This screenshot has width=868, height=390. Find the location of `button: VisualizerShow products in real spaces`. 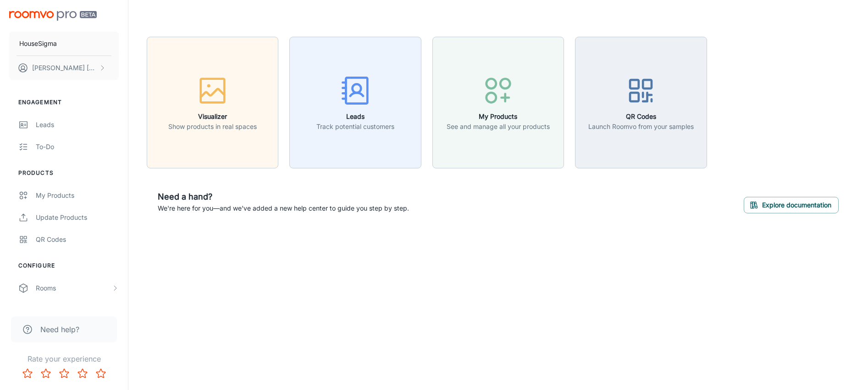

button: VisualizerShow products in real spaces is located at coordinates (212, 103).